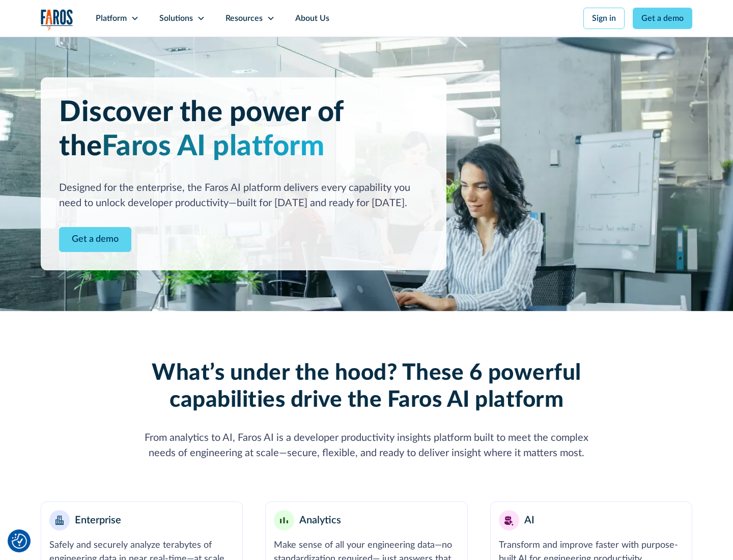  Describe the element at coordinates (60, 521) in the screenshot. I see `img: Enterprise building blocks or structure icon` at that location.